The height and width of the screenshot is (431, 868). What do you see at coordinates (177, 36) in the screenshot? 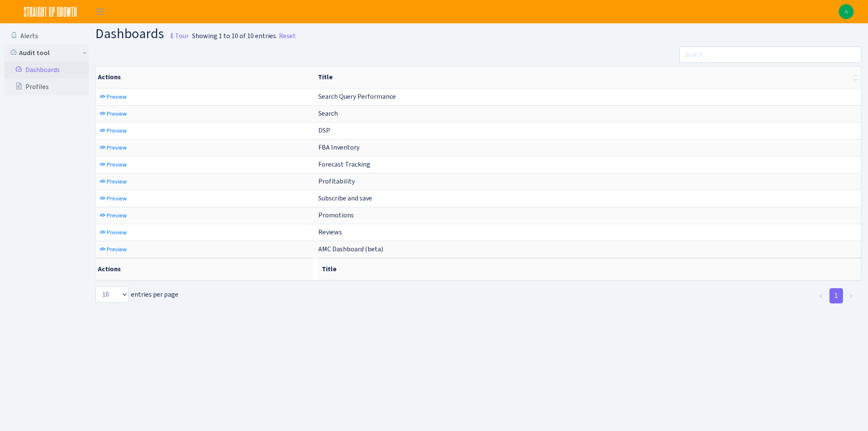
I see `small: Tour` at bounding box center [177, 36].